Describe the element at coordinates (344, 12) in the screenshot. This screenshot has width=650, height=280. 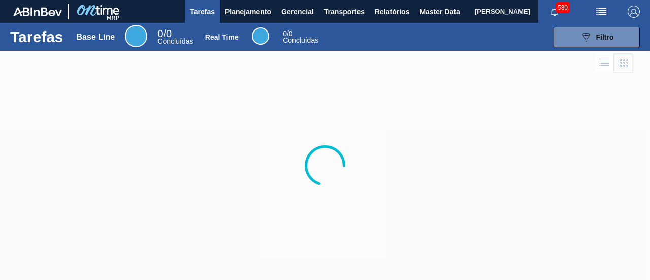
I see `span: Transportes` at that location.